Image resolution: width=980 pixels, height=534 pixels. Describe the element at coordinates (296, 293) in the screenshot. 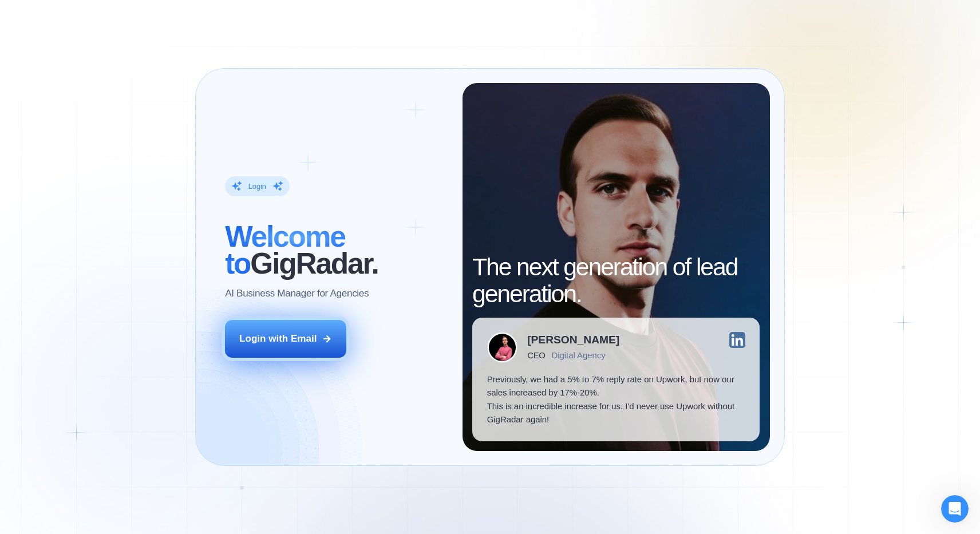

I see `p: AI Business Manager for Agencies` at that location.